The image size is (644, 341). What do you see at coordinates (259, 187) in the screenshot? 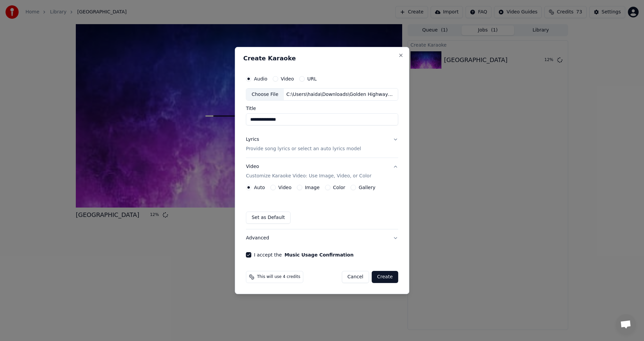
I see `label: Auto` at bounding box center [259, 187].